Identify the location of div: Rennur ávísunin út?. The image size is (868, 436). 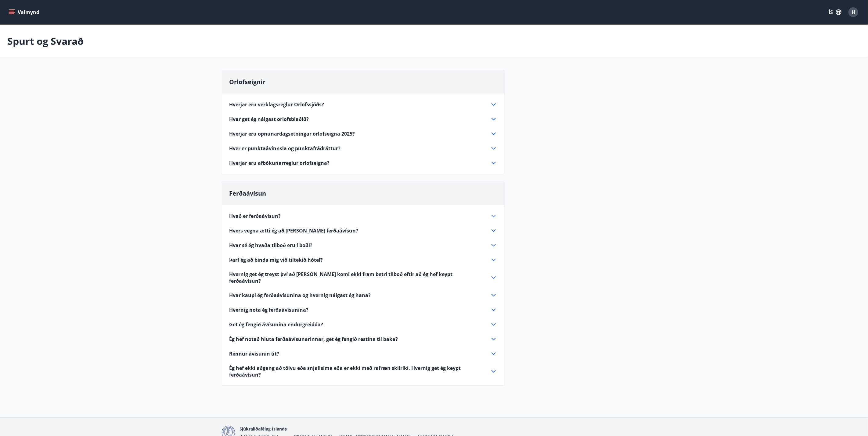
(363, 354).